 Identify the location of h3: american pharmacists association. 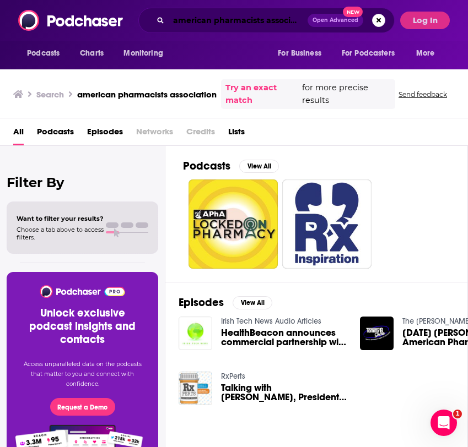
(147, 94).